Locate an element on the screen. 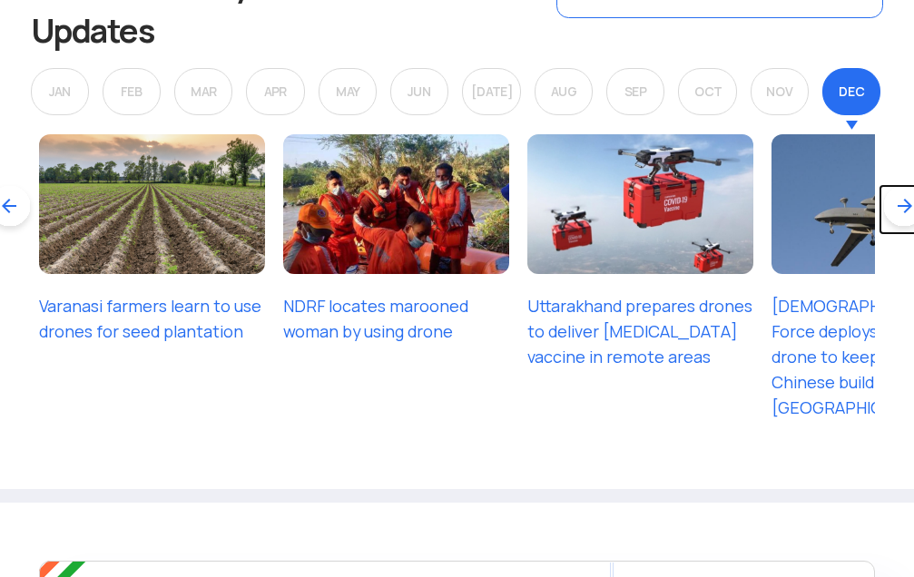  div: JUN is located at coordinates (419, 92).